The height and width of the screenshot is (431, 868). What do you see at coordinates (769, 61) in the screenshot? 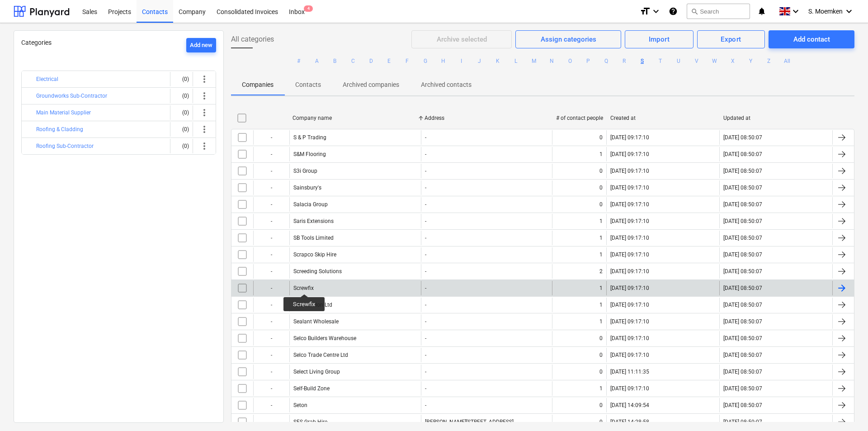
I see `button: Z` at bounding box center [769, 61].